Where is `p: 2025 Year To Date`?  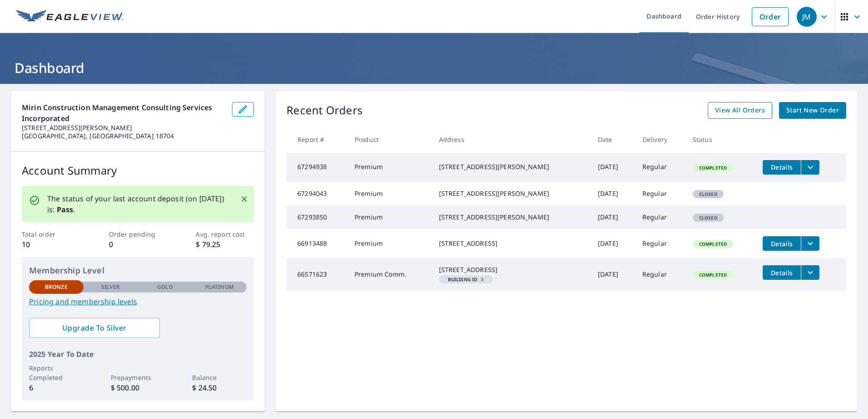
p: 2025 Year To Date is located at coordinates (137, 354).